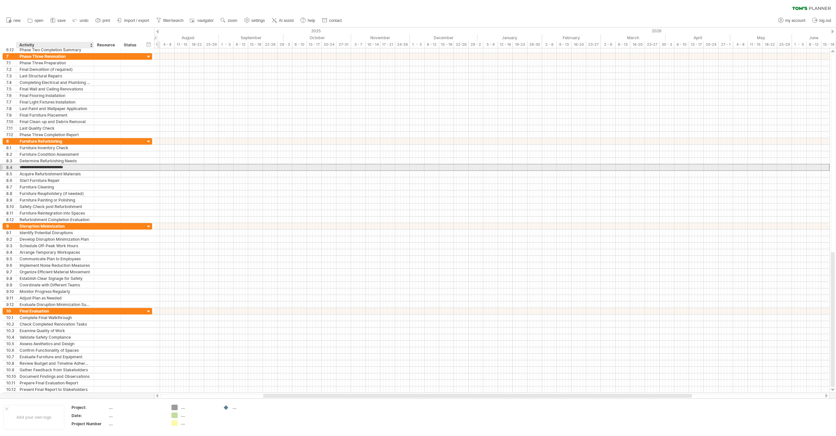 This screenshot has height=436, width=836. I want to click on div: Assess Aesthetics and Design, so click(55, 344).